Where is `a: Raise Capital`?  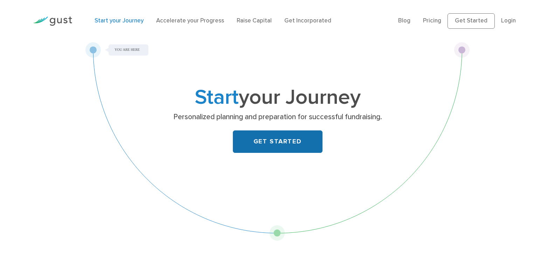 a: Raise Capital is located at coordinates (254, 21).